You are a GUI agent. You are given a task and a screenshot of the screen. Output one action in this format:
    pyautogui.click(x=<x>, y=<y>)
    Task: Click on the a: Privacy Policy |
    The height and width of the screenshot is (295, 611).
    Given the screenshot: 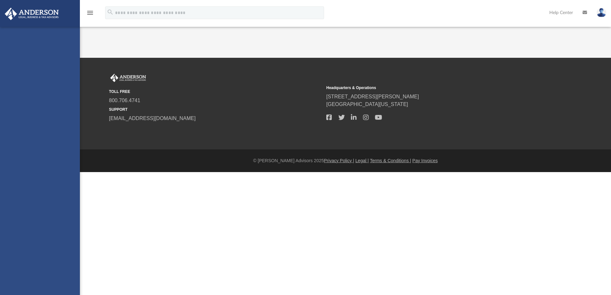 What is the action you would take?
    pyautogui.click(x=339, y=161)
    